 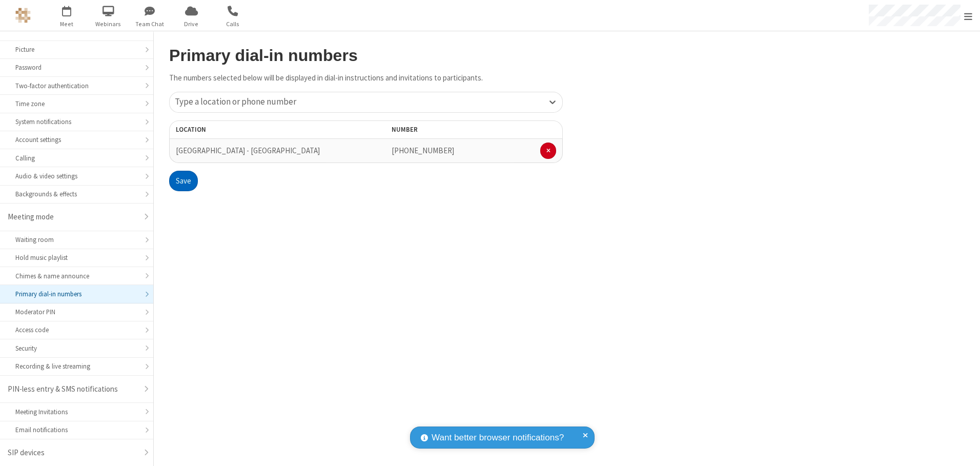 What do you see at coordinates (73, 389) in the screenshot?
I see `div: PIN-less entry & SMS notifications` at bounding box center [73, 389].